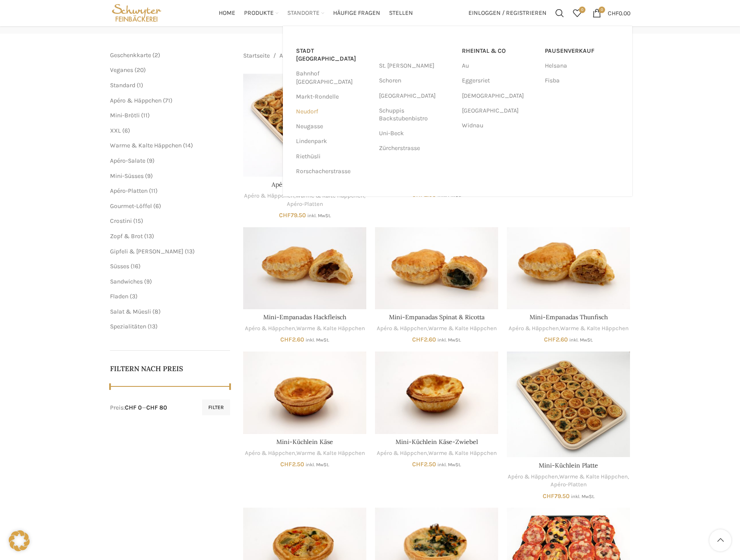 The height and width of the screenshot is (560, 740). Describe the element at coordinates (127, 236) in the screenshot. I see `span: Zopf & Brot` at that location.